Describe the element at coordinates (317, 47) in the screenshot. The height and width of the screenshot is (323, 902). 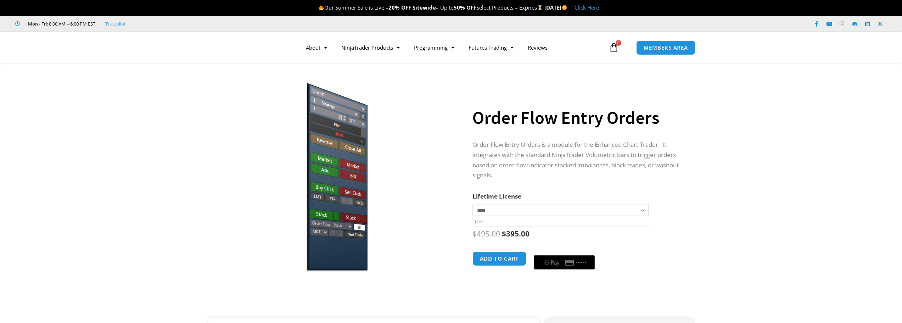
I see `a: About` at that location.